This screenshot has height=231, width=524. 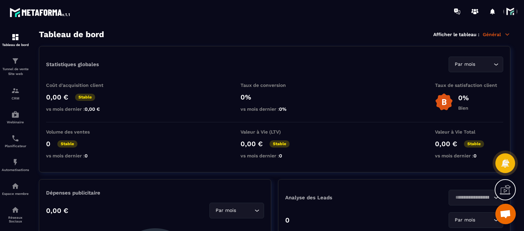 I want to click on a: formationformationTableau de bord, so click(x=15, y=40).